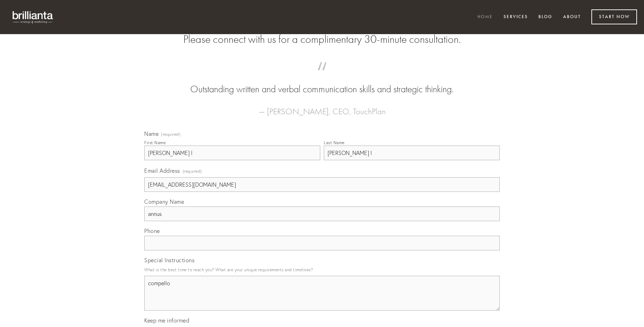  Describe the element at coordinates (151, 134) in the screenshot. I see `span: Name` at that location.